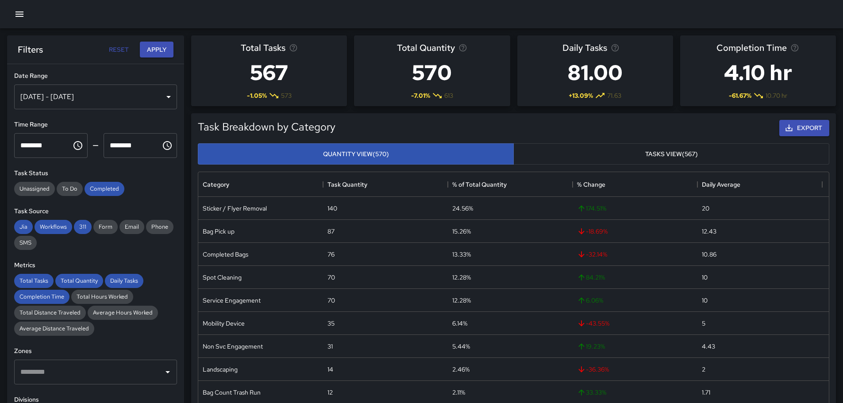  I want to click on button: Choose time, selected time is 12:00 AM, so click(78, 146).